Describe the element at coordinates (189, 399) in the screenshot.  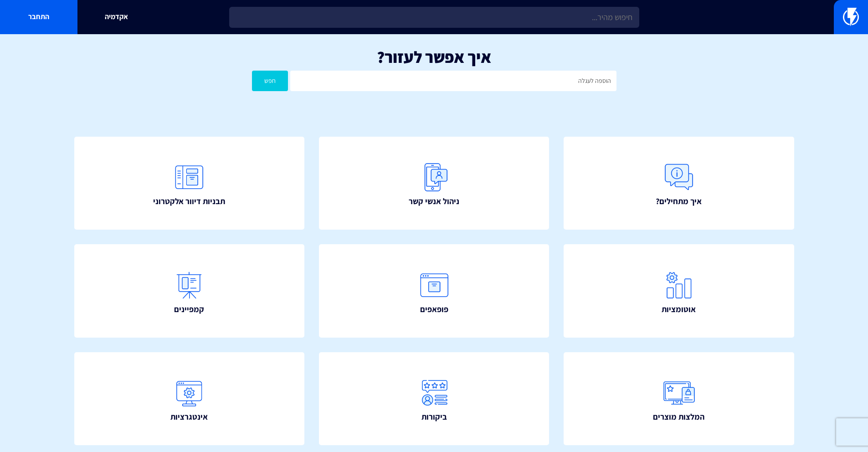
I see `a: אינטגרציות` at that location.